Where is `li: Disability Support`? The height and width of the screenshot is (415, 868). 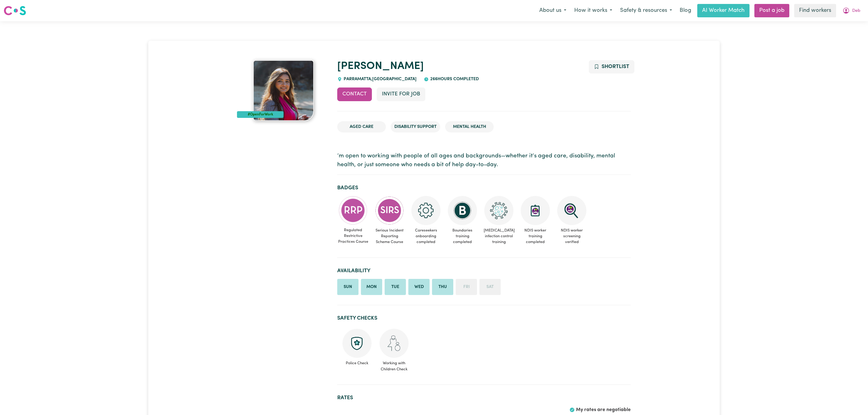 li: Disability Support is located at coordinates (415, 127).